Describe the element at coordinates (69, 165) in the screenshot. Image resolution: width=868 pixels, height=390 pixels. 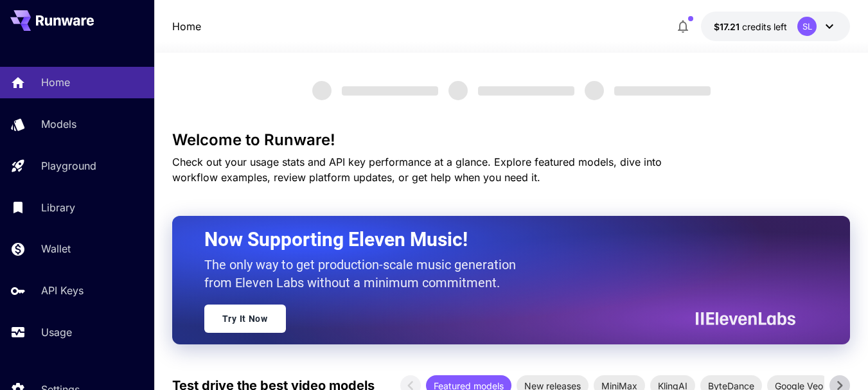
I see `p: Playground` at that location.